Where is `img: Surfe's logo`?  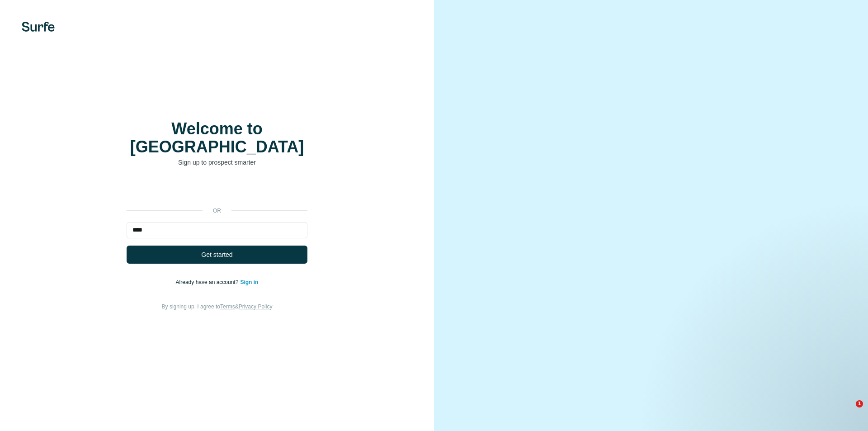 img: Surfe's logo is located at coordinates (38, 27).